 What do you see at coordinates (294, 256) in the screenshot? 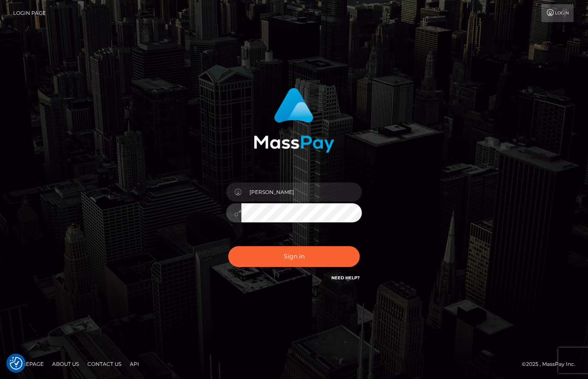
I see `button: Sign in` at bounding box center [294, 256].